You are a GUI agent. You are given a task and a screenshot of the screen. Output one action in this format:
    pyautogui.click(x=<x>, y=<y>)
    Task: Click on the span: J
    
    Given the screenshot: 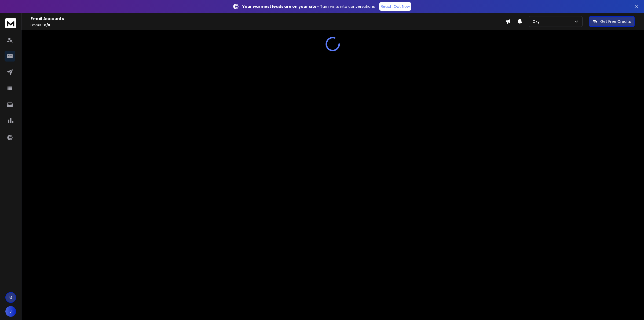 What is the action you would take?
    pyautogui.click(x=11, y=312)
    